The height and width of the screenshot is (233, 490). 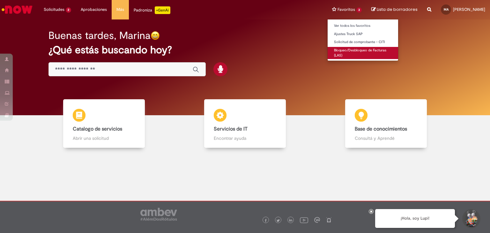 What do you see at coordinates (394, 10) in the screenshot?
I see `a: Lista de borradores` at bounding box center [394, 10].